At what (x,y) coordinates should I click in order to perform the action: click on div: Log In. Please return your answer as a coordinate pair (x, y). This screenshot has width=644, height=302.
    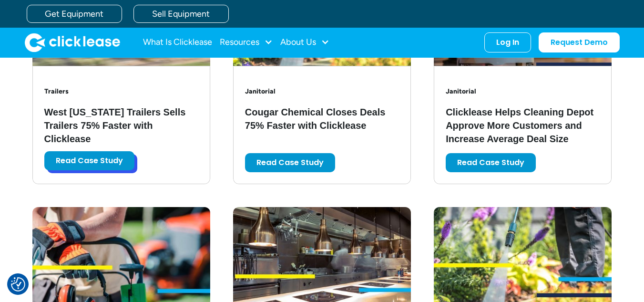
    Looking at the image, I should click on (508, 42).